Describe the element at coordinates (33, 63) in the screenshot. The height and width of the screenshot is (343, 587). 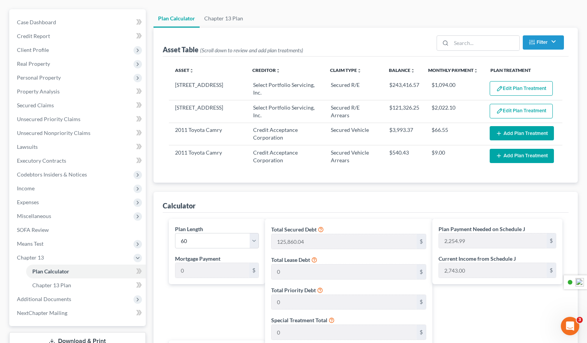
I see `span: Real Property` at that location.